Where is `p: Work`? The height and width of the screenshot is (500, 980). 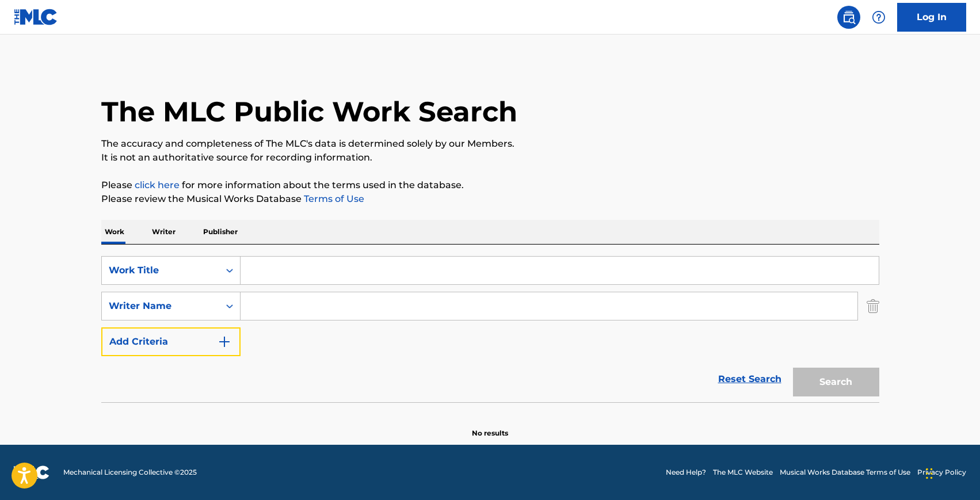 p: Work is located at coordinates (115, 232).